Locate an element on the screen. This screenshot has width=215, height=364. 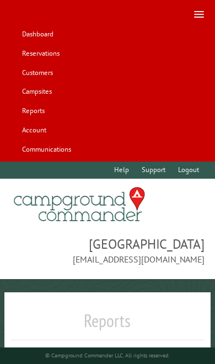
a: Dashboard is located at coordinates (38, 34).